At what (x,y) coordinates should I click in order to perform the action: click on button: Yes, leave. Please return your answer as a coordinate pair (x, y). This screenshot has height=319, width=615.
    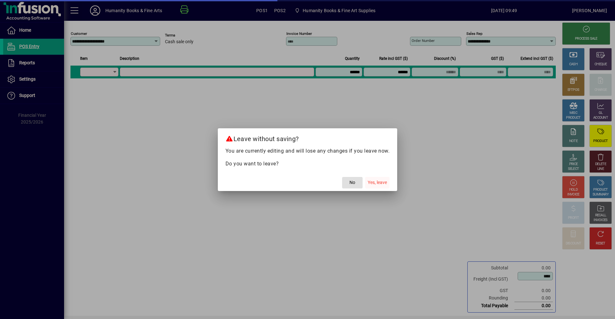
    Looking at the image, I should click on (377, 183).